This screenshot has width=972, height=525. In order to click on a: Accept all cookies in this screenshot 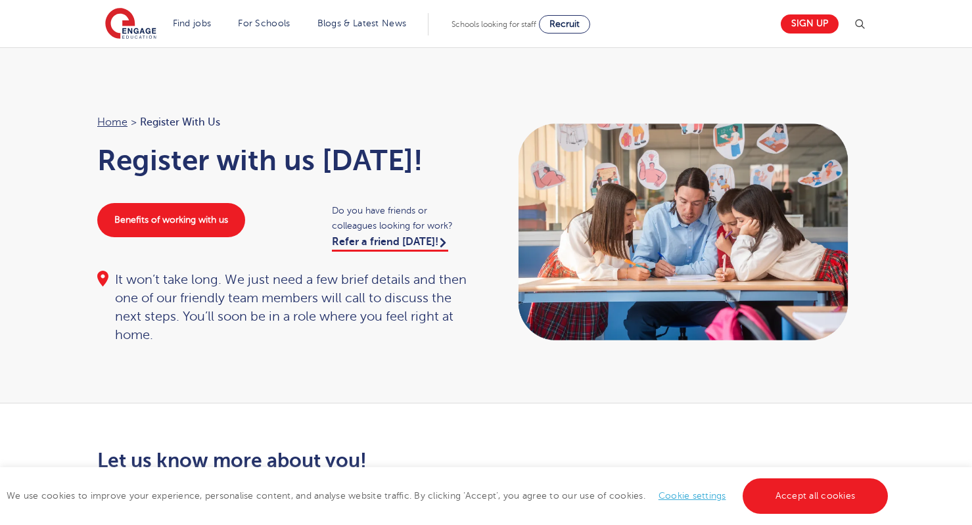, I will do `click(816, 496)`.